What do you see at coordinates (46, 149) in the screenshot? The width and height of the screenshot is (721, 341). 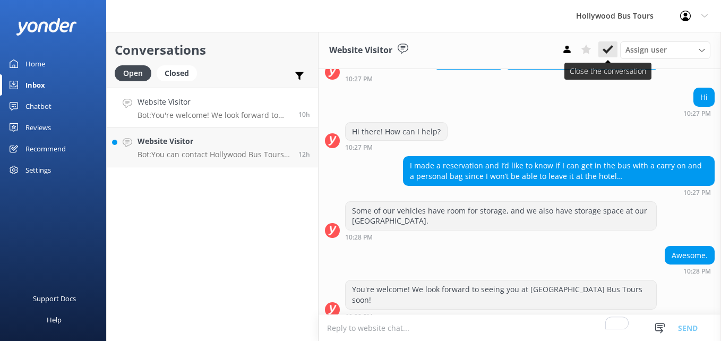 I see `div: Recommend` at bounding box center [46, 149].